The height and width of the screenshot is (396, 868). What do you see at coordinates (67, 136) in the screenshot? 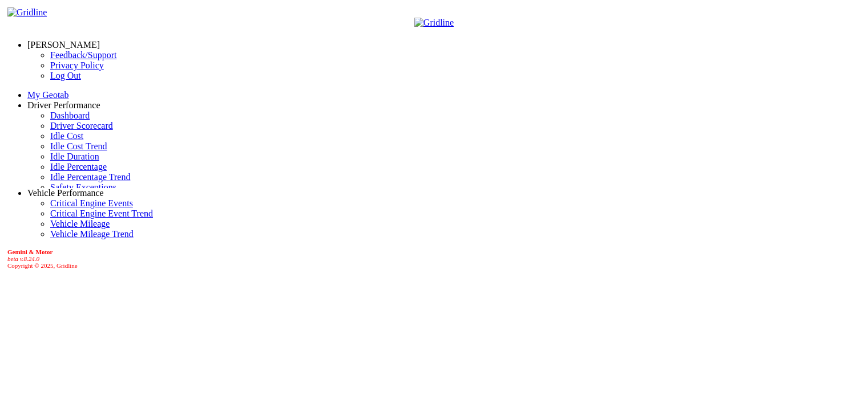
I see `a: Idle Cost` at bounding box center [67, 136].